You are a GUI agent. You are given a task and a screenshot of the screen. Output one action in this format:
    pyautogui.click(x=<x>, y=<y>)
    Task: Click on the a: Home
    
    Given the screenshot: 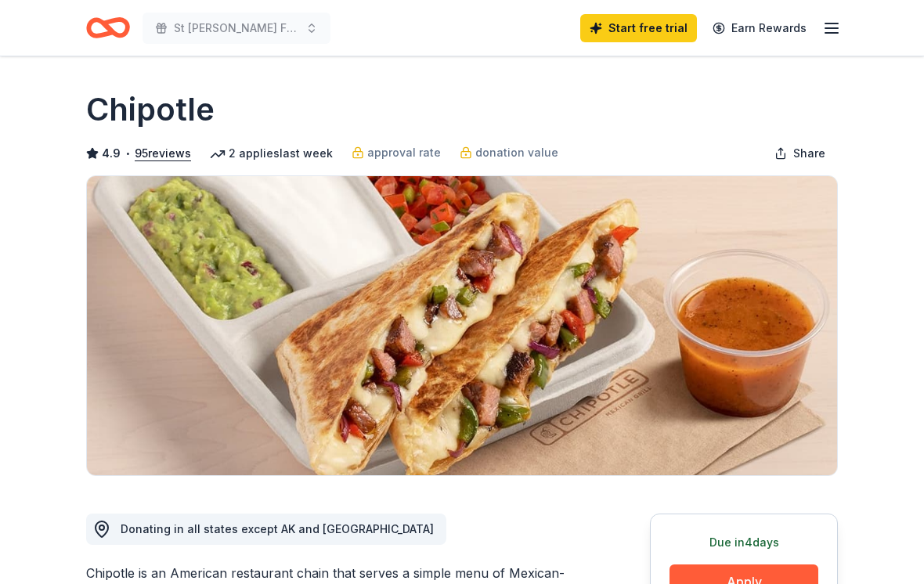 What is the action you would take?
    pyautogui.click(x=108, y=28)
    